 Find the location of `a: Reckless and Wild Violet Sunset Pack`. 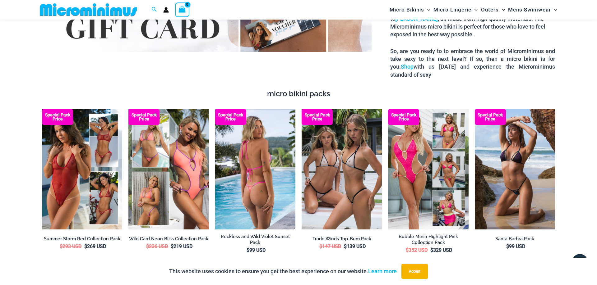

a: Reckless and Wild Violet Sunset Pack is located at coordinates (255, 240).